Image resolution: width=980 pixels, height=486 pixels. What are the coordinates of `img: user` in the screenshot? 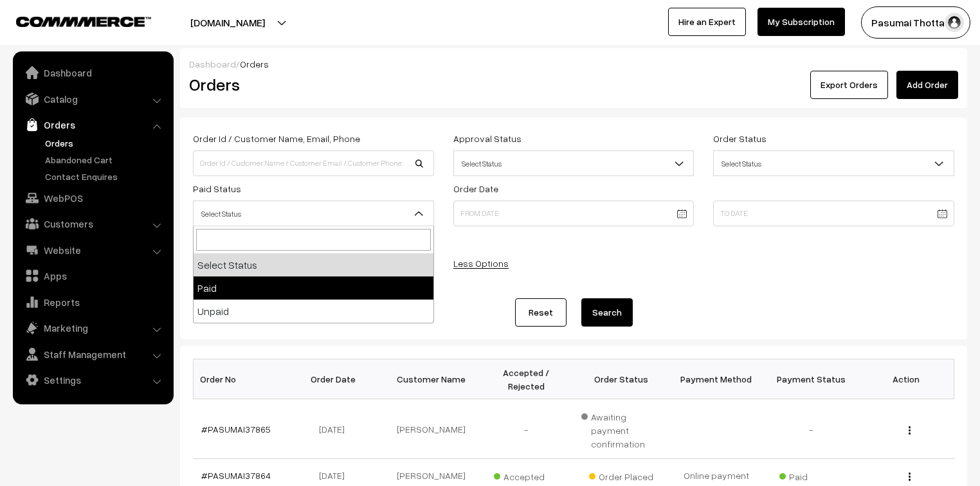 It's located at (954, 22).